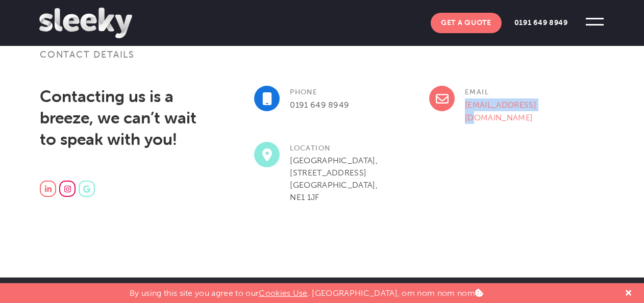 The width and height of the screenshot is (644, 303). I want to click on a: Cookies Use, so click(283, 293).